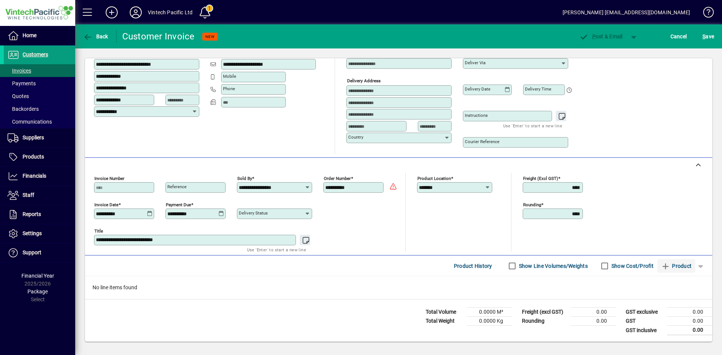 Image resolution: width=722 pixels, height=355 pixels. I want to click on mat-label: Payment due, so click(178, 205).